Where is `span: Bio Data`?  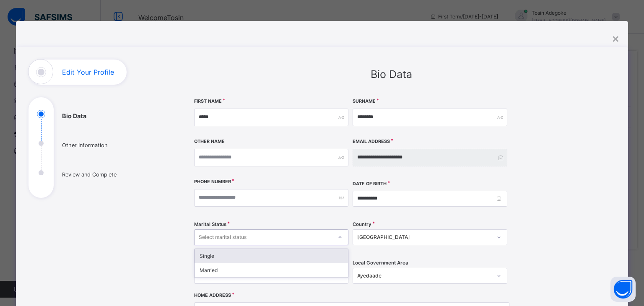
span: Bio Data is located at coordinates (391, 74).